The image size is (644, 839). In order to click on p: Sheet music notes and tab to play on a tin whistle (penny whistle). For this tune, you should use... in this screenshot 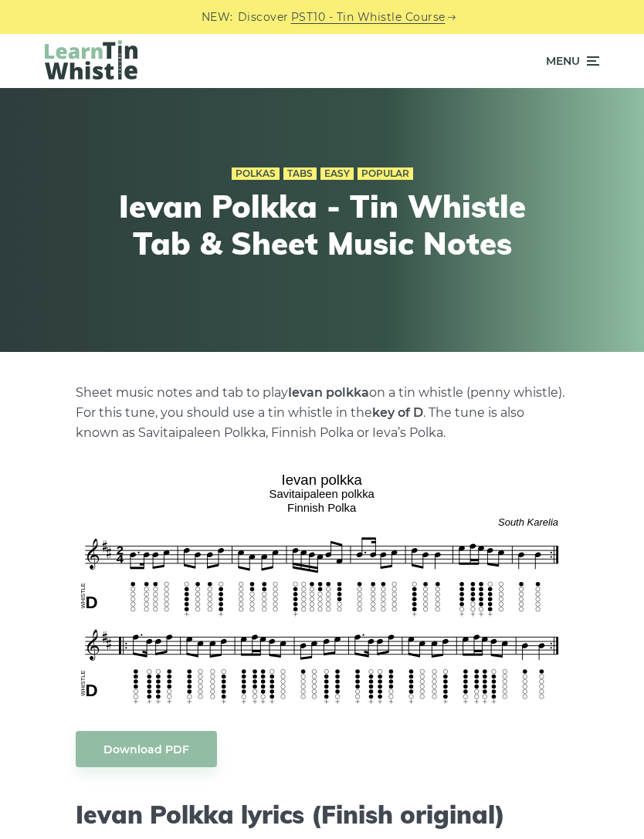, I will do `click(322, 413)`.